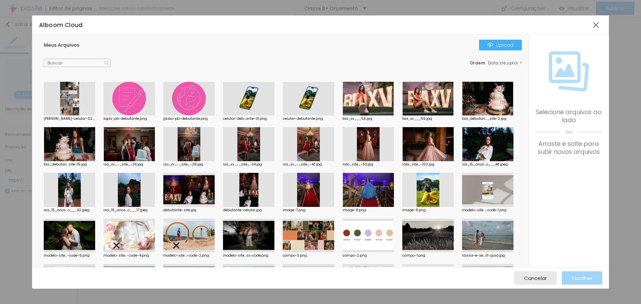 This screenshot has width=641, height=304. What do you see at coordinates (61, 45) in the screenshot?
I see `span: Meus Arquivos` at bounding box center [61, 45].